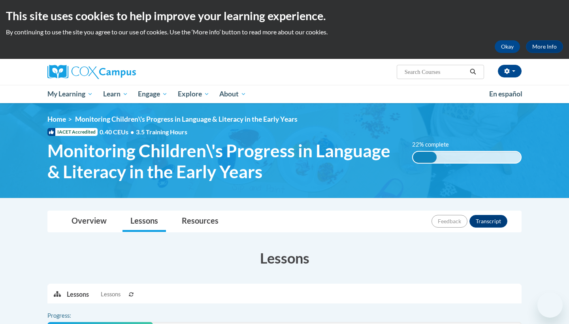 The width and height of the screenshot is (569, 324). Describe the element at coordinates (506, 94) in the screenshot. I see `a: En español` at that location.